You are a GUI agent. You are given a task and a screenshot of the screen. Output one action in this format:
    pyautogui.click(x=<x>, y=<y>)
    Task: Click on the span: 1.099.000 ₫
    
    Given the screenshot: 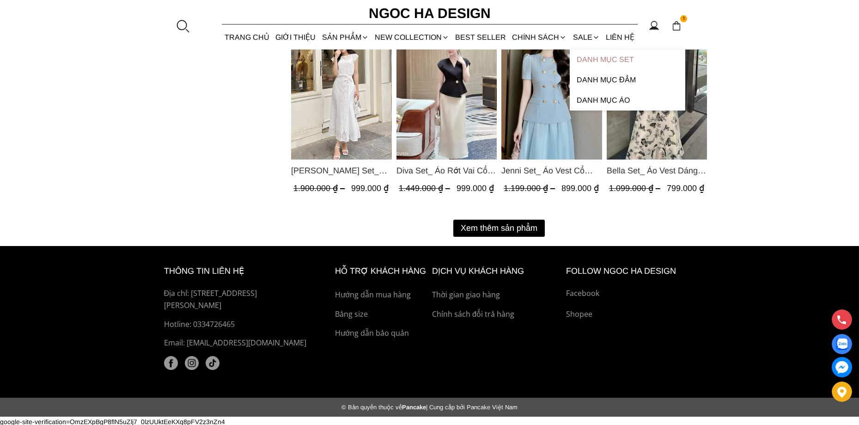 What is the action you would take?
    pyautogui.click(x=635, y=188)
    